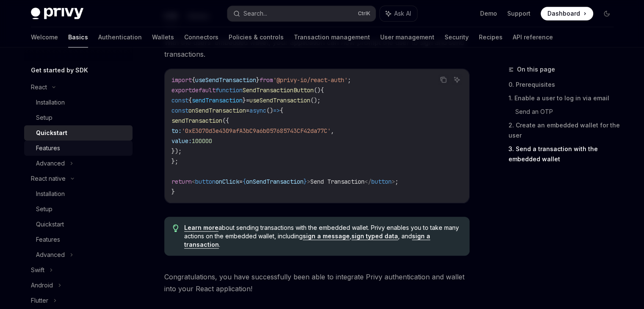 The height and width of the screenshot is (309, 644). I want to click on span: Congratulations, you have successfully been able to integrate Privy authentication and wallet int..., so click(317, 283).